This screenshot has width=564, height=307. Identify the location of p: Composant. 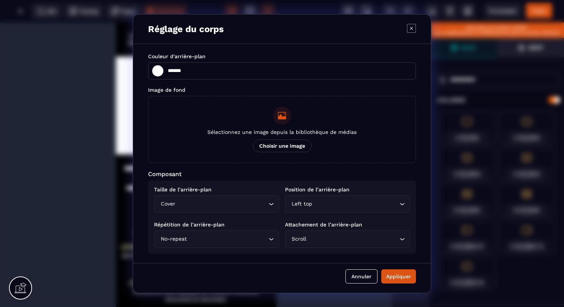
(282, 174).